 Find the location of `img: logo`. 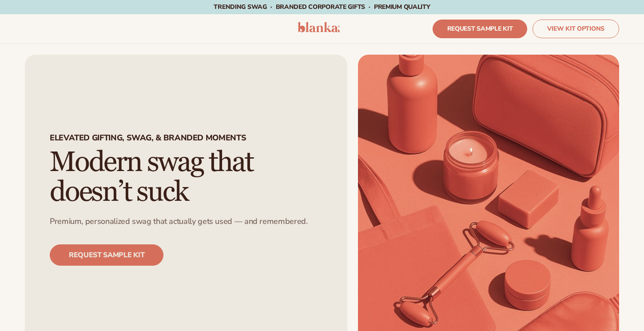

img: logo is located at coordinates (319, 27).